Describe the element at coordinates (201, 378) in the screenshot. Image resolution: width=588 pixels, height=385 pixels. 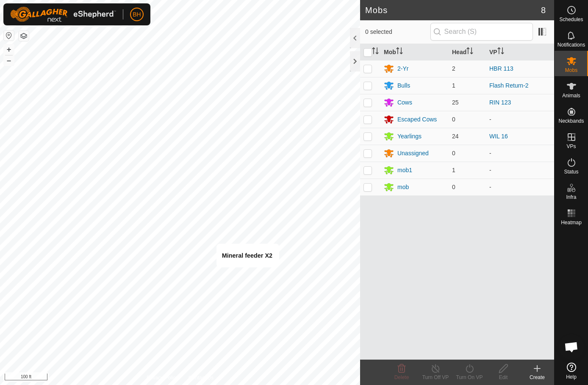
I see `a: Contact Us` at that location.